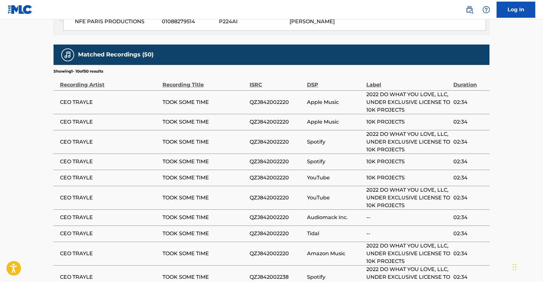 This screenshot has width=543, height=282. Describe the element at coordinates (335, 234) in the screenshot. I see `span: Tidal` at that location.